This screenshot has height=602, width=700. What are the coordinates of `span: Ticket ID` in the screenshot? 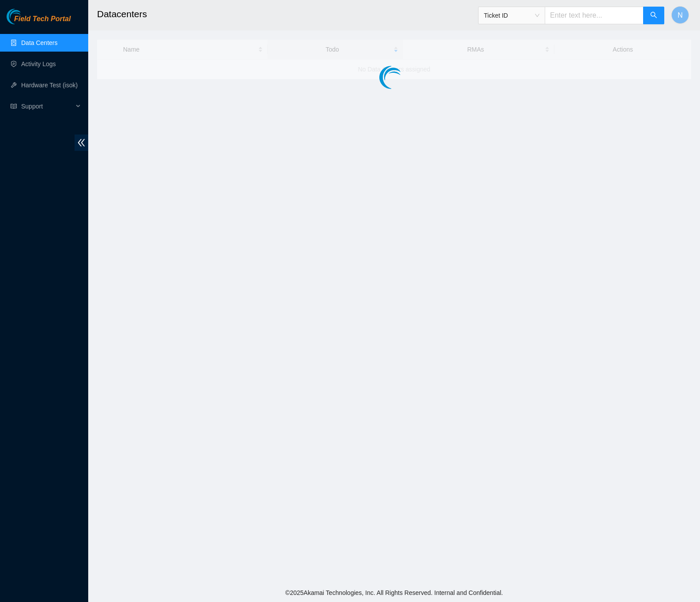 It's located at (512, 15).